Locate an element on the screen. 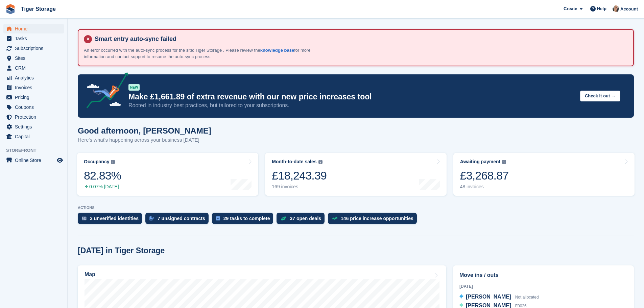  span: Create is located at coordinates (570, 9).